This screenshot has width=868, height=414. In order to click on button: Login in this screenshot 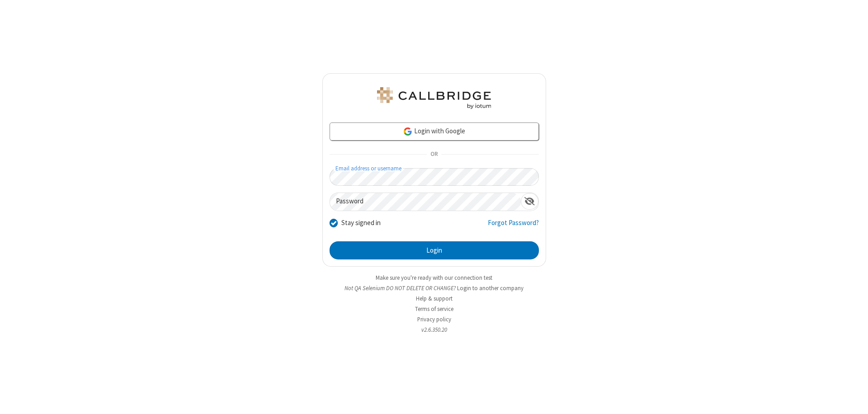, I will do `click(434, 251)`.